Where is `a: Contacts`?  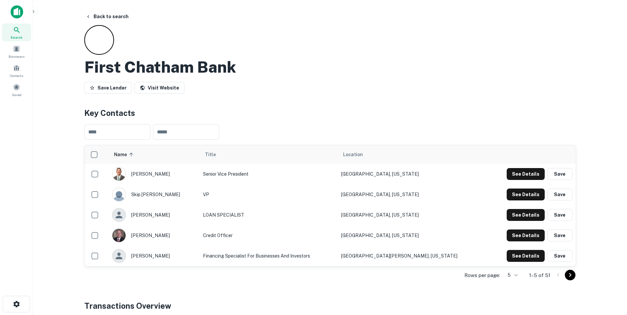 a: Contacts is located at coordinates (17, 71).